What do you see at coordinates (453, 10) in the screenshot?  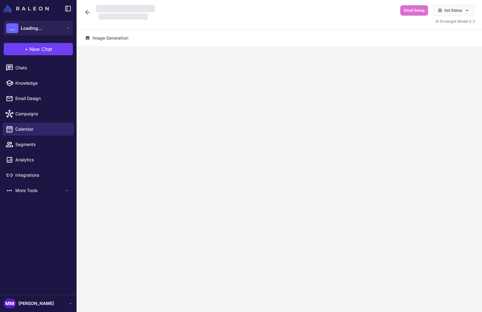 I see `span: Set Status` at bounding box center [453, 10].